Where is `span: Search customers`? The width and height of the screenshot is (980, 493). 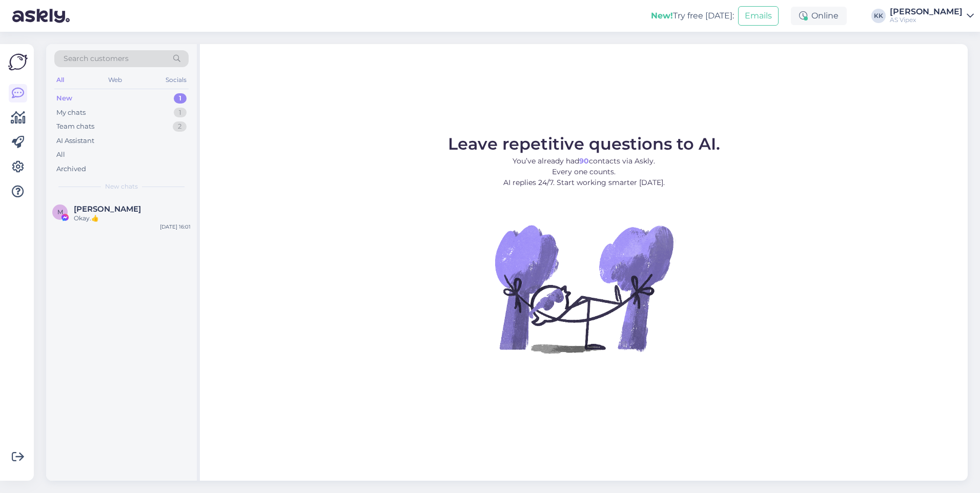
span: Search customers is located at coordinates (96, 58).